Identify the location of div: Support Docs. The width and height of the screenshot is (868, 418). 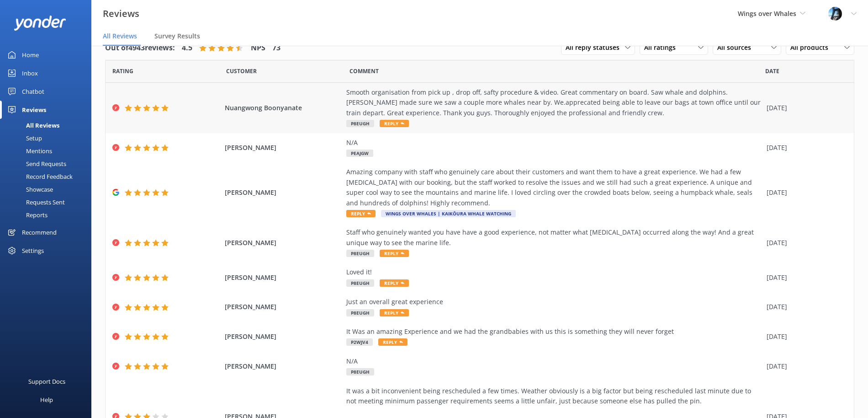
(47, 381).